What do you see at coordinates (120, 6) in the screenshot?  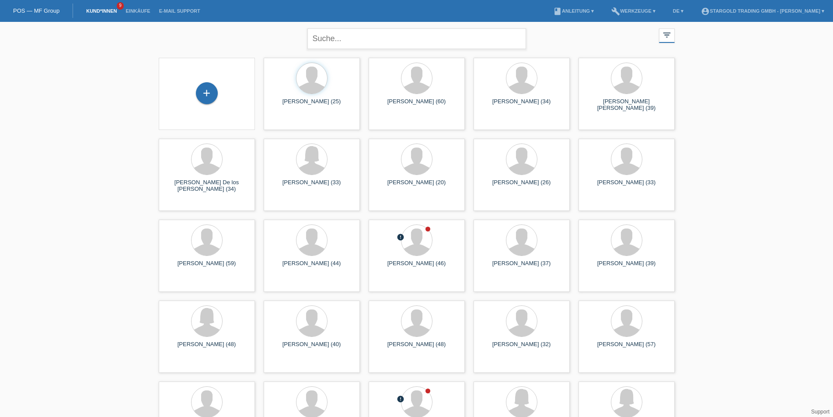 I see `span: 9` at bounding box center [120, 6].